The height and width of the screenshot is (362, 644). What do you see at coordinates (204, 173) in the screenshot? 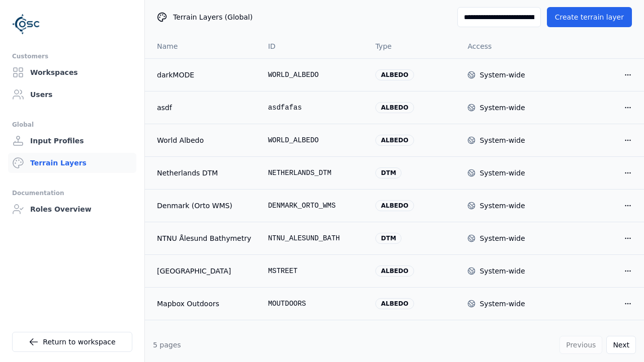
I see `a: Netherlands DTM` at bounding box center [204, 173].